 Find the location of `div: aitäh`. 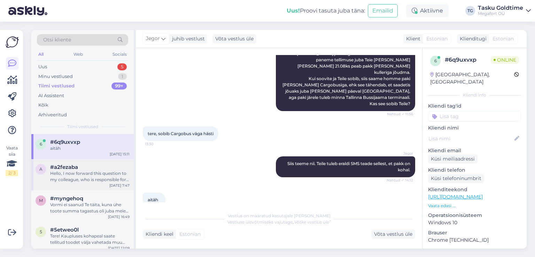

div: aitäh is located at coordinates (90, 148).